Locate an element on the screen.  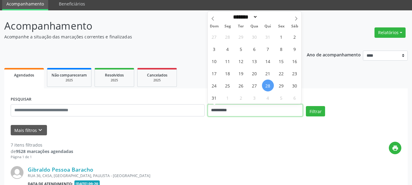
button: Filtrar is located at coordinates (315, 111).